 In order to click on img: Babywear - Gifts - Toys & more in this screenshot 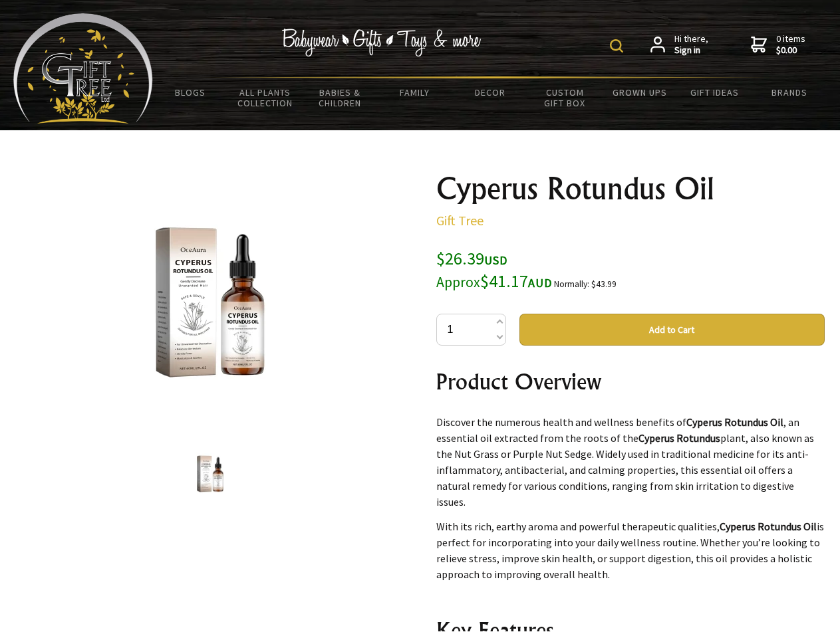, I will do `click(381, 43)`.